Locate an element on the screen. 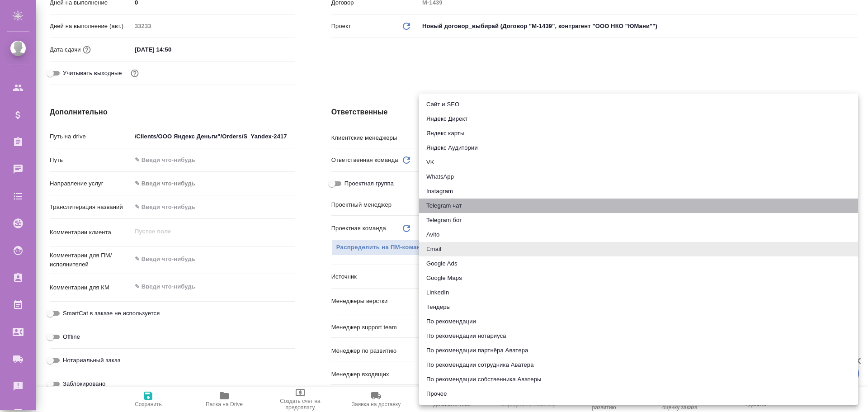 Image resolution: width=868 pixels, height=412 pixels. li: Яндекс карты is located at coordinates (638, 133).